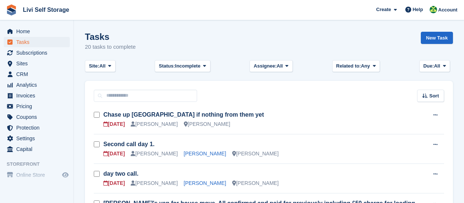  What do you see at coordinates (38, 128) in the screenshot?
I see `span: Protection` at bounding box center [38, 128].